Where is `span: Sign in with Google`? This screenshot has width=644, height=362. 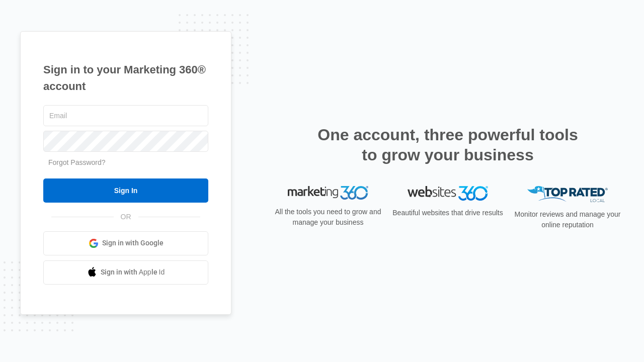 span: Sign in with Google is located at coordinates (133, 243).